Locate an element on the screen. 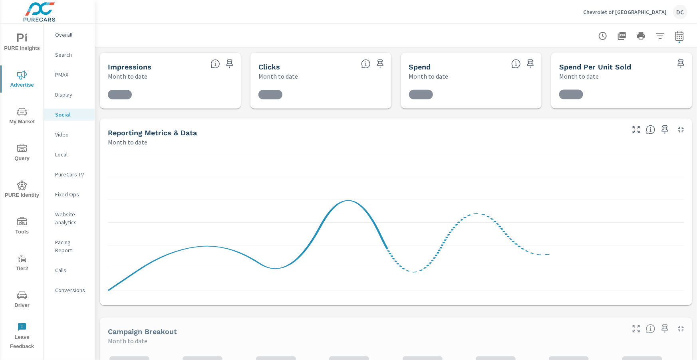 The height and width of the screenshot is (360, 697). p: Local is located at coordinates (71, 154).